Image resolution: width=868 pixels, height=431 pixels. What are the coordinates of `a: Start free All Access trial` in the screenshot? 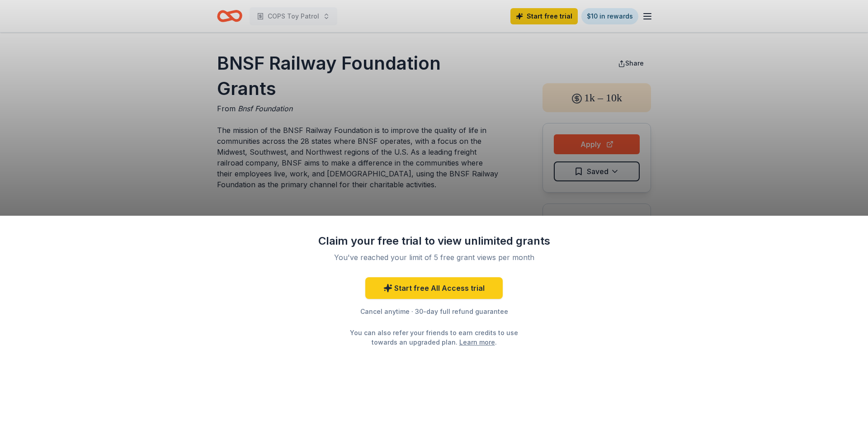 It's located at (434, 288).